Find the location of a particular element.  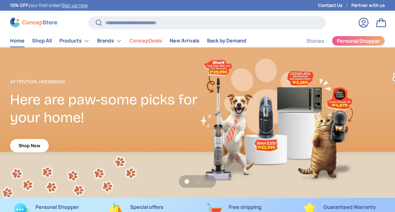

a: Partner with us is located at coordinates (368, 5).